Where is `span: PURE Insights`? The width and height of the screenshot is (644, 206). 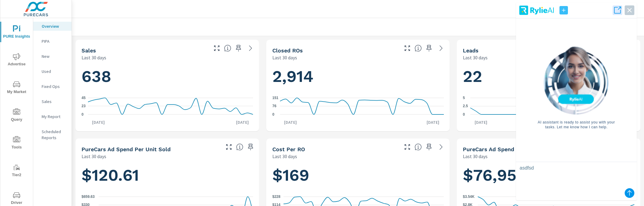
span: PURE Insights is located at coordinates (17, 33).